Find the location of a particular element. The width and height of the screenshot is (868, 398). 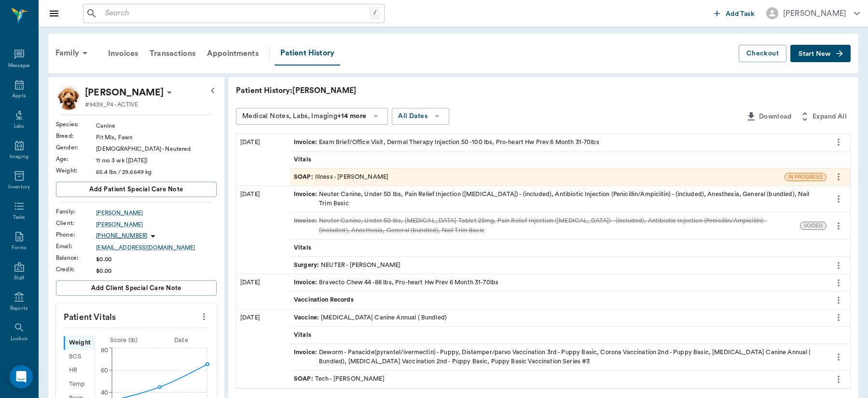

button: All Dates is located at coordinates (420, 116).